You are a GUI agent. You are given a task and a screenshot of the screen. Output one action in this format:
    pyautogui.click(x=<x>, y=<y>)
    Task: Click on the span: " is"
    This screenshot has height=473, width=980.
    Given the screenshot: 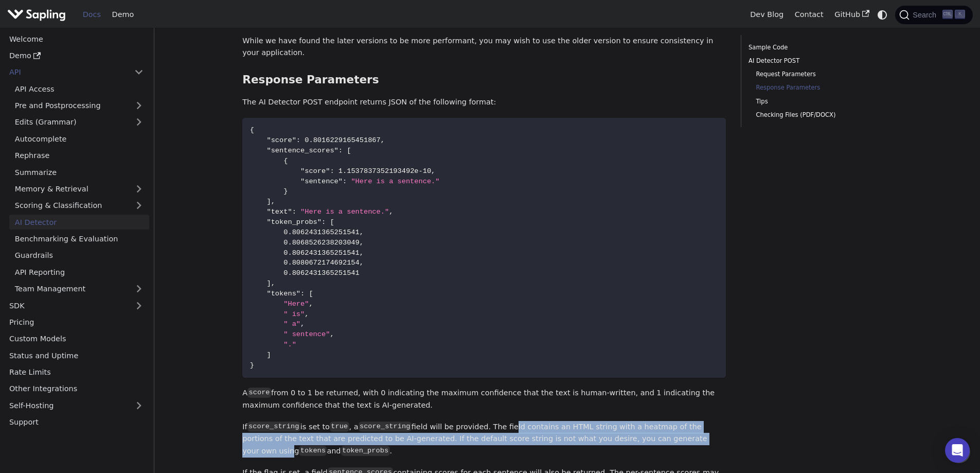 What is the action you would take?
    pyautogui.click(x=294, y=314)
    